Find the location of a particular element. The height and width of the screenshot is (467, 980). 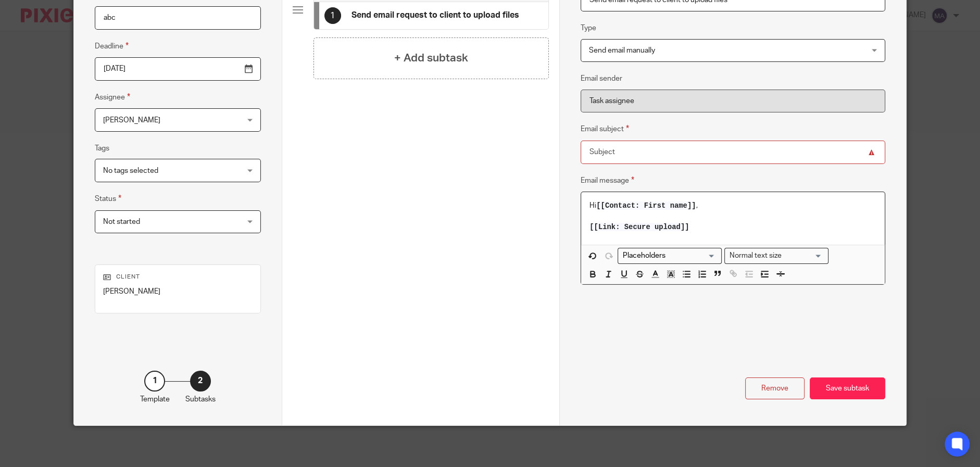

div: Text styles is located at coordinates (777, 255).